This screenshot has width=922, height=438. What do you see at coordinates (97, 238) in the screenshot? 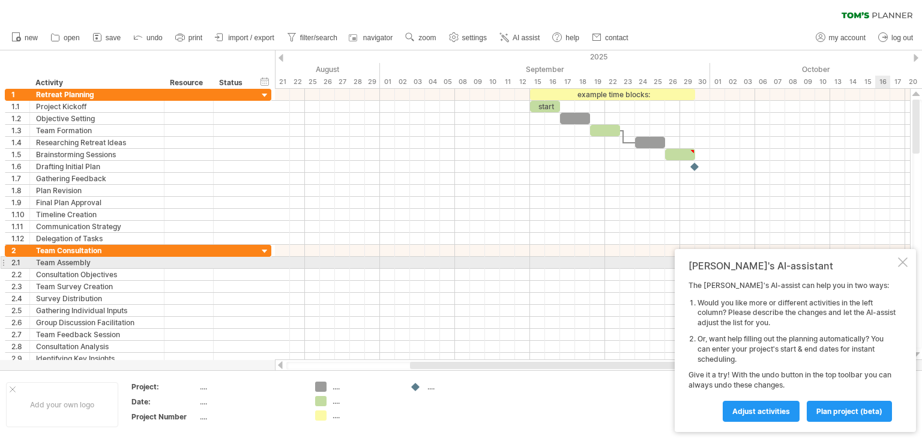
I see `div: Delegation of Tasks` at bounding box center [97, 238].